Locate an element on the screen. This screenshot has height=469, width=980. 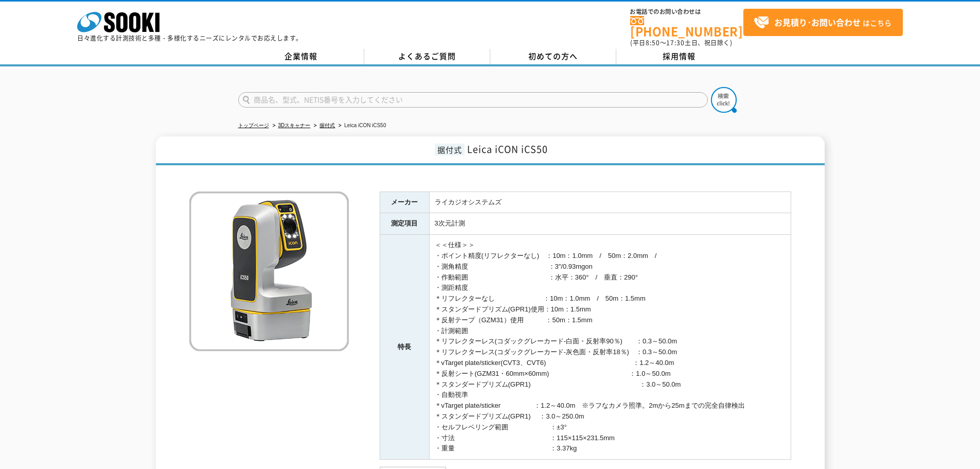
a: よくあるご質問 is located at coordinates (427, 57).